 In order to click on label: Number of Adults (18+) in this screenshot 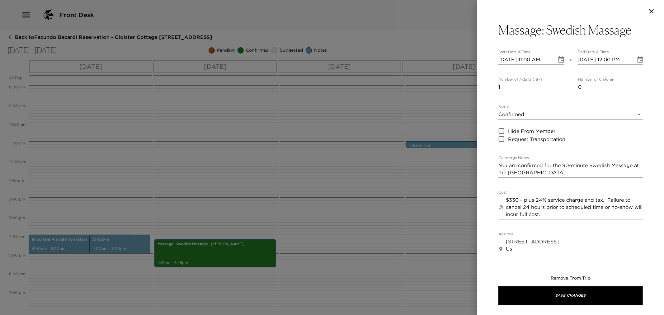, I will do `click(520, 79)`.